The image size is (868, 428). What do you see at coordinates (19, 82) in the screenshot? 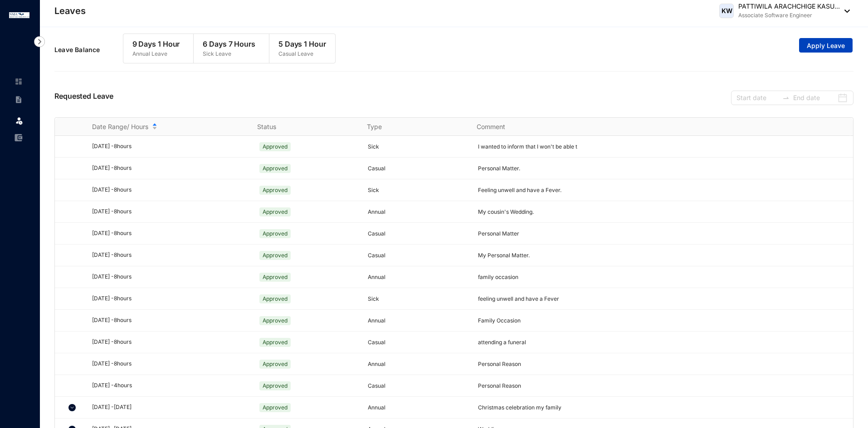
I see `img: home-unselected.a29eae3204392db15eaf.svg` at bounding box center [19, 82].